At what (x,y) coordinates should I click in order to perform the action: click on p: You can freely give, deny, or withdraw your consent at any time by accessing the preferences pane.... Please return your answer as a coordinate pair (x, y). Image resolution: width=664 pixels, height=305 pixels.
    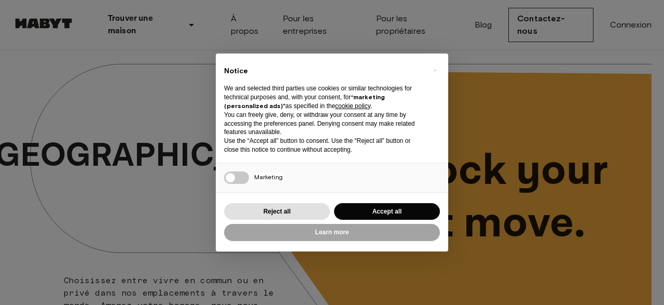
    Looking at the image, I should click on (324, 124).